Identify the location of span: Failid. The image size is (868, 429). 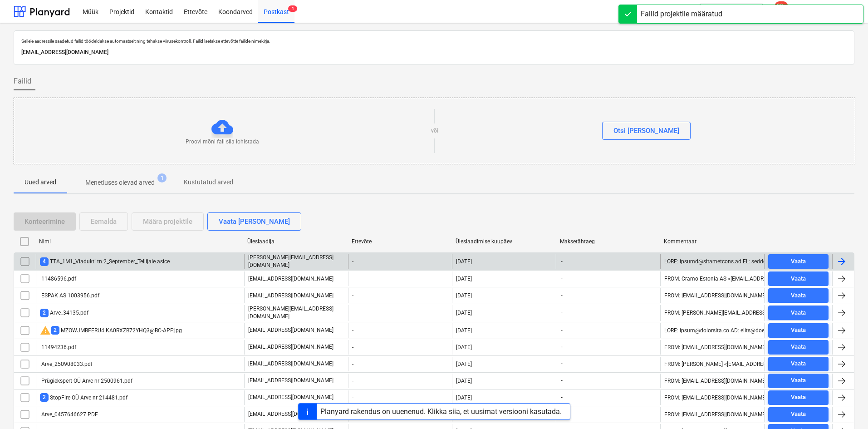
(22, 81).